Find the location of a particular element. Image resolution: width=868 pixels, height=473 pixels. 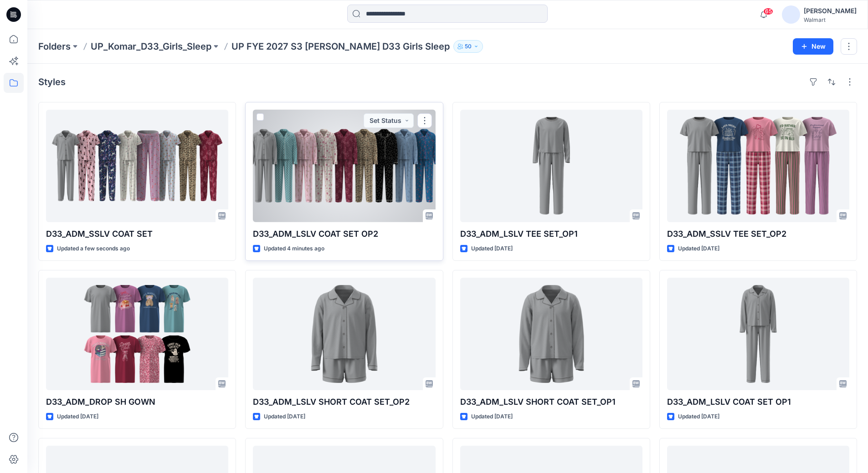

p: D33_ADM_DROP SH GOWN is located at coordinates (137, 402).